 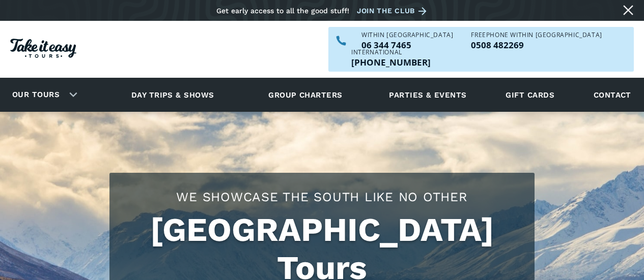 I want to click on a: Call us outside of NZ on +6463447465, so click(x=391, y=62).